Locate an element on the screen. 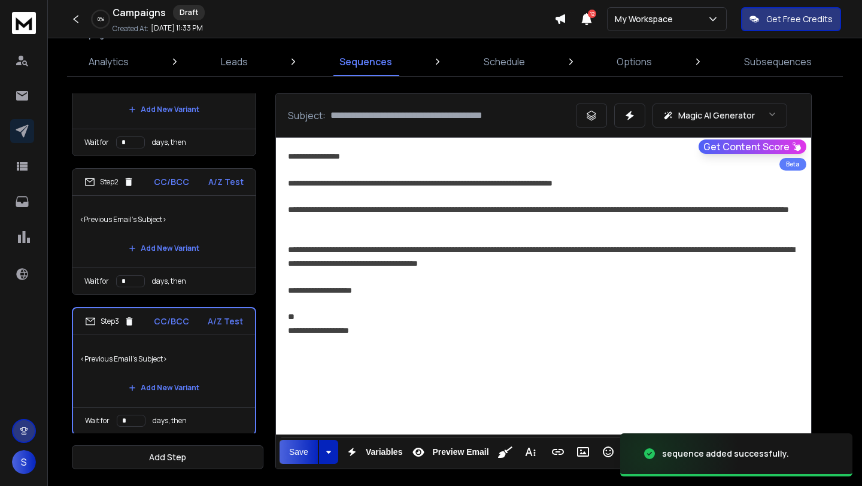 This screenshot has width=862, height=486. span: S is located at coordinates (24, 462).